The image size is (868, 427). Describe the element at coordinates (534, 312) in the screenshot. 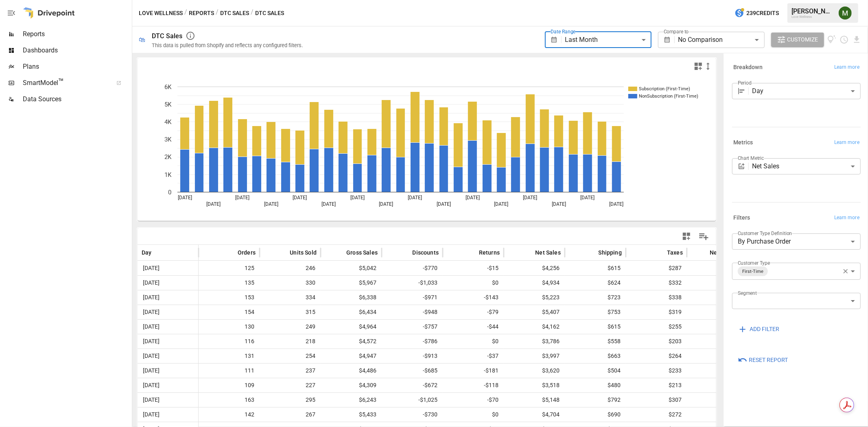

I see `span: $5,407` at that location.